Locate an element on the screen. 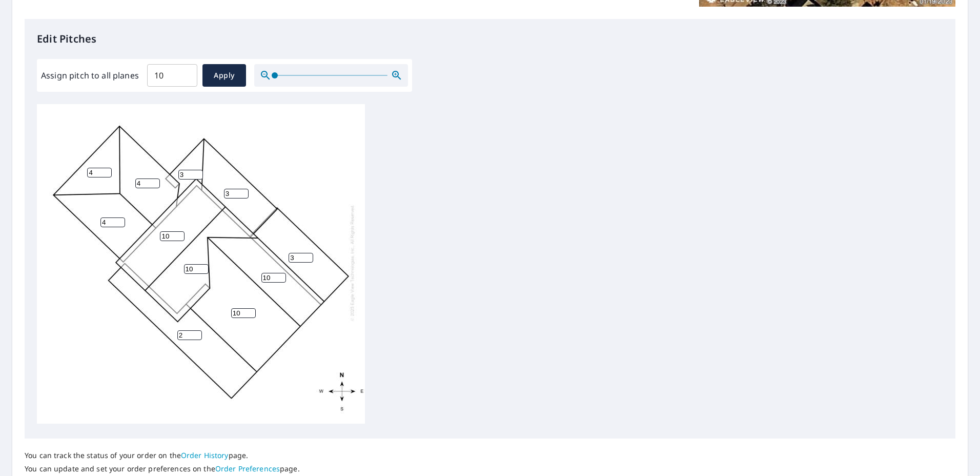  p: You can update and set your order preferences on the page. is located at coordinates (162, 469).